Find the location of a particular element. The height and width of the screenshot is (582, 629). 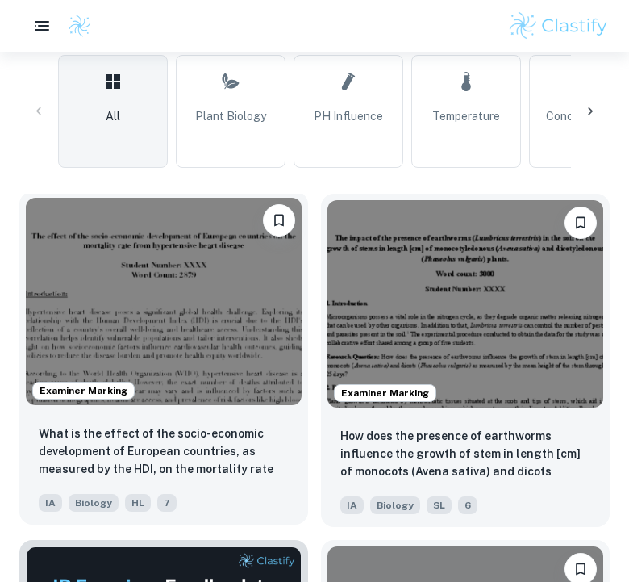

span: Temperature is located at coordinates (466, 116).